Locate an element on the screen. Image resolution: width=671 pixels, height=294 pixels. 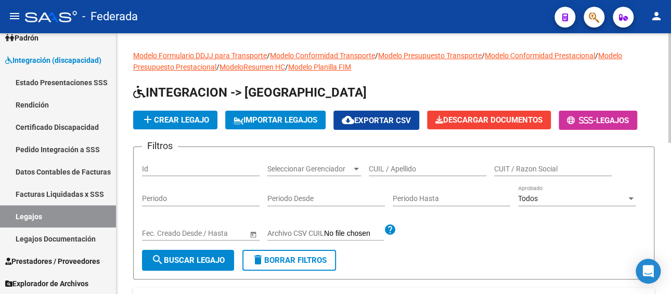
a: Modelo Formulario DDJJ para Transporte is located at coordinates (200, 56).